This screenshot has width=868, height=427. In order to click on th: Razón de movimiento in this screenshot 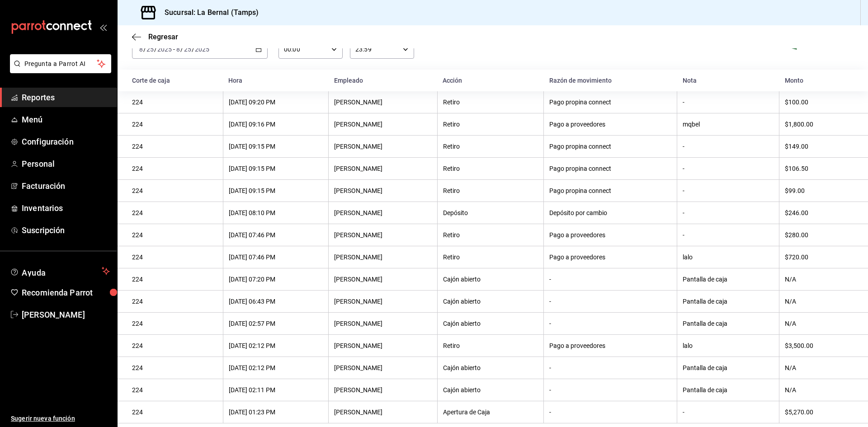, I will do `click(611, 81)`.